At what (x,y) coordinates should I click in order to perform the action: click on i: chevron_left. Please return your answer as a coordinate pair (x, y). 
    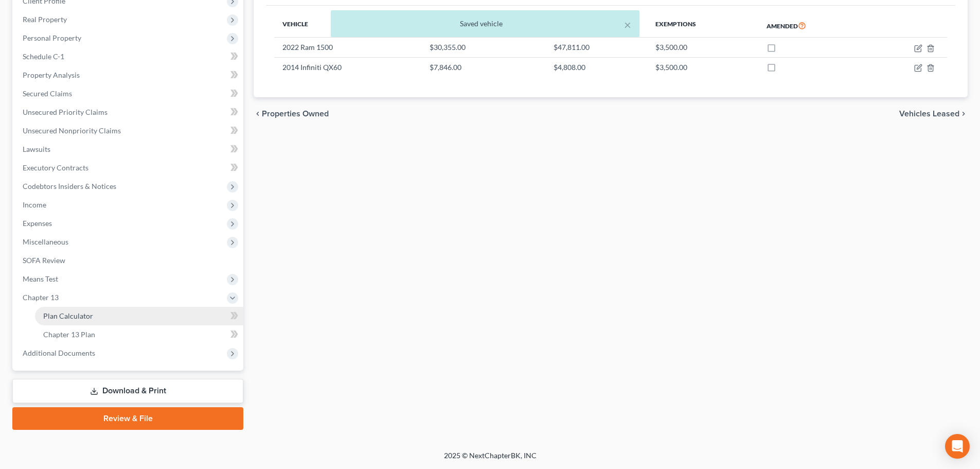
    Looking at the image, I should click on (258, 114).